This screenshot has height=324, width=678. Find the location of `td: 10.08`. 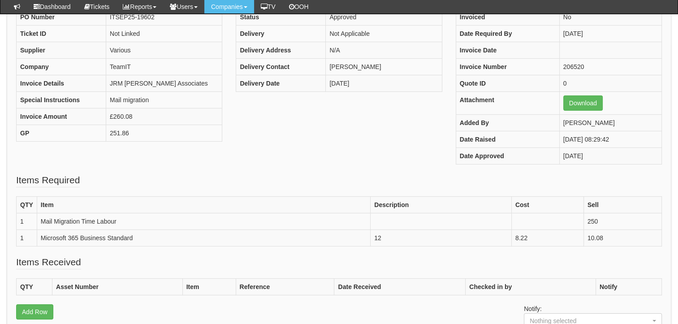

td: 10.08 is located at coordinates (622, 238).